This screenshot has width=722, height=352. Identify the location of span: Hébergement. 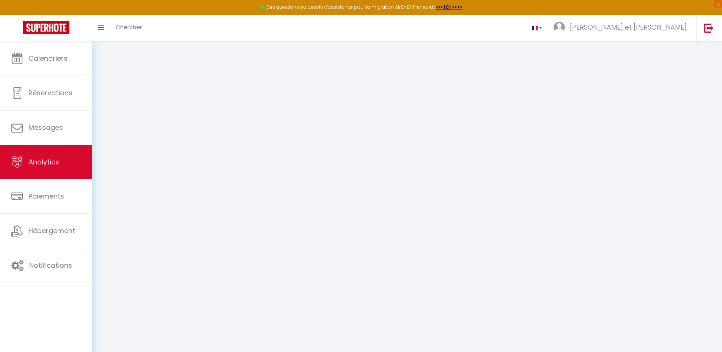
(52, 230).